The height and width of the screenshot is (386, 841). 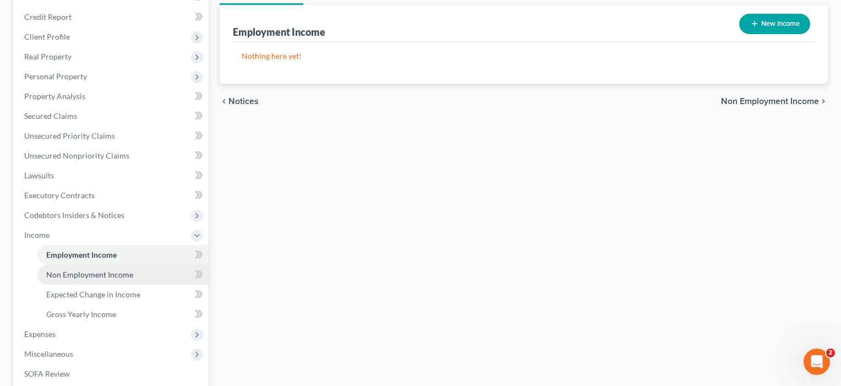 What do you see at coordinates (59, 195) in the screenshot?
I see `span: Executory Contracts` at bounding box center [59, 195].